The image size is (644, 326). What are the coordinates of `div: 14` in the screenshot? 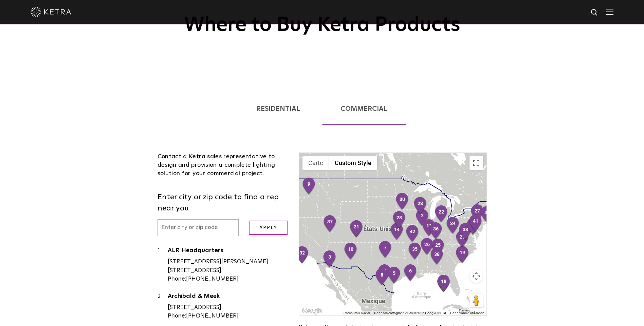 It's located at (397, 232).